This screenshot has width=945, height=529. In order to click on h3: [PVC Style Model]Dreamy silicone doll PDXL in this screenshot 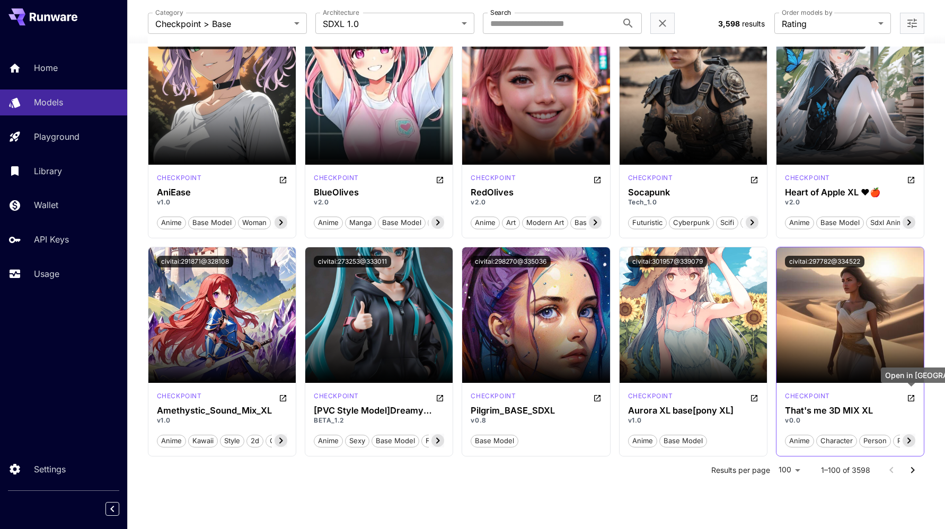, I will do `click(379, 411)`.